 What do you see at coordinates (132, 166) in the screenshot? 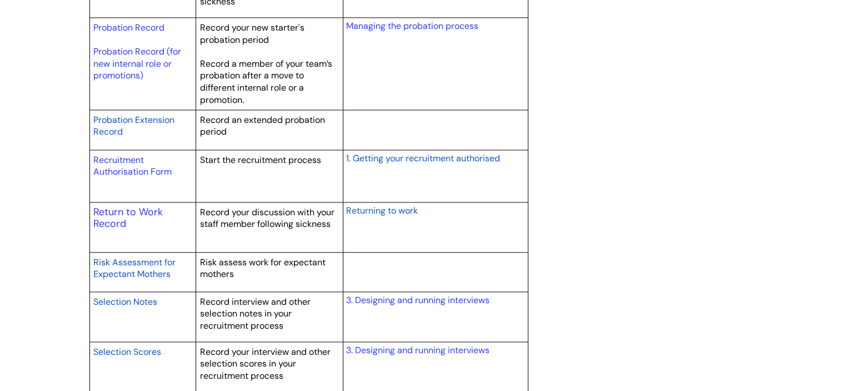
I see `a: Recruitment Authorisation Form` at bounding box center [132, 166].